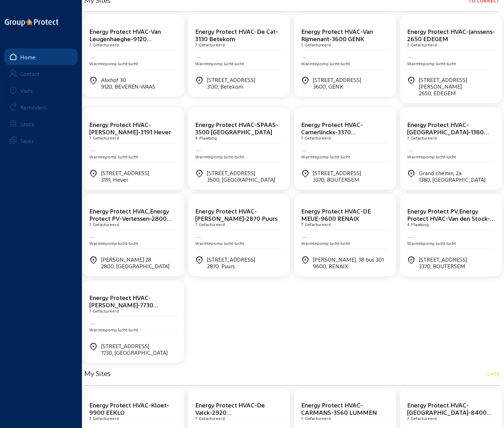 The height and width of the screenshot is (428, 504). I want to click on a: Visits, so click(41, 90).